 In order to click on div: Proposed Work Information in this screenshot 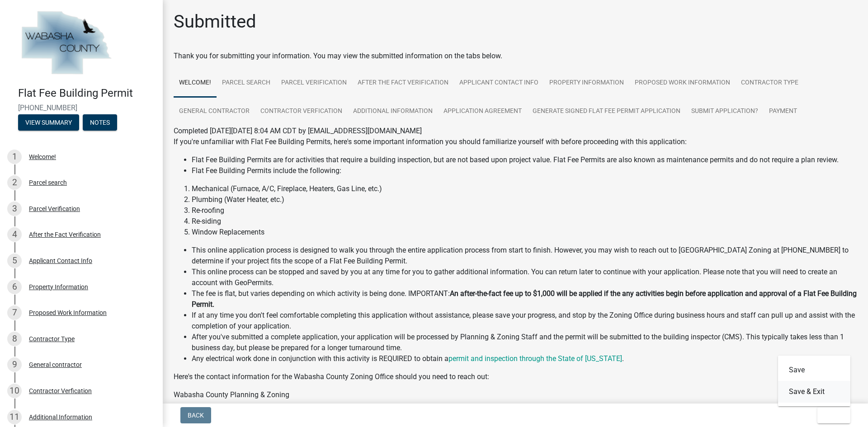, I will do `click(68, 313)`.